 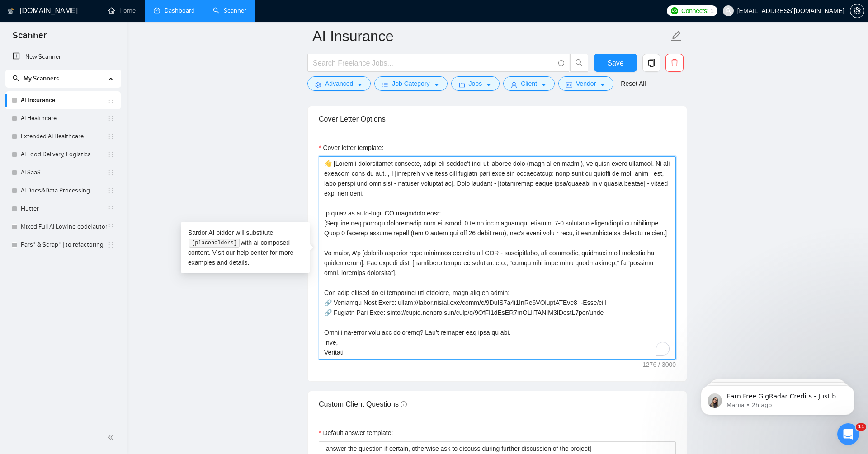 What do you see at coordinates (676, 36) in the screenshot?
I see `span: edit` at bounding box center [676, 36].